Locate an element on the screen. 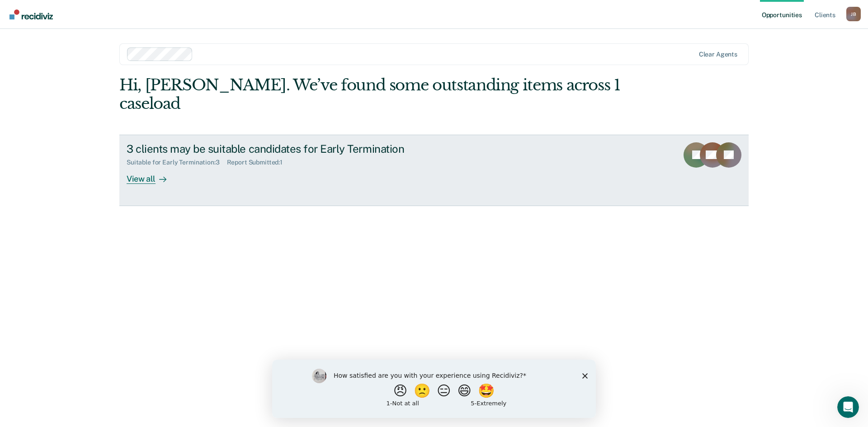  div: 3 clients may be suitable candidates for Early Termination is located at coordinates (285, 148).